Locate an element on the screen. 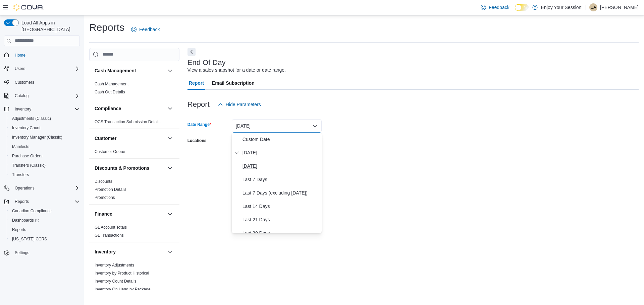 The height and width of the screenshot is (305, 644). span: CA is located at coordinates (594, 8).